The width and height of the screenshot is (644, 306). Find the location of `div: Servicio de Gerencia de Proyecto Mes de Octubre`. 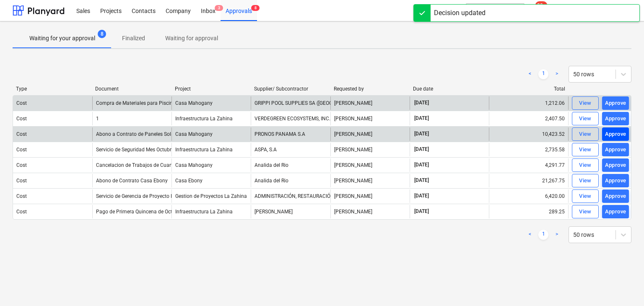

div: Servicio de Gerencia de Proyecto Mes de Octubre is located at coordinates (151, 196).